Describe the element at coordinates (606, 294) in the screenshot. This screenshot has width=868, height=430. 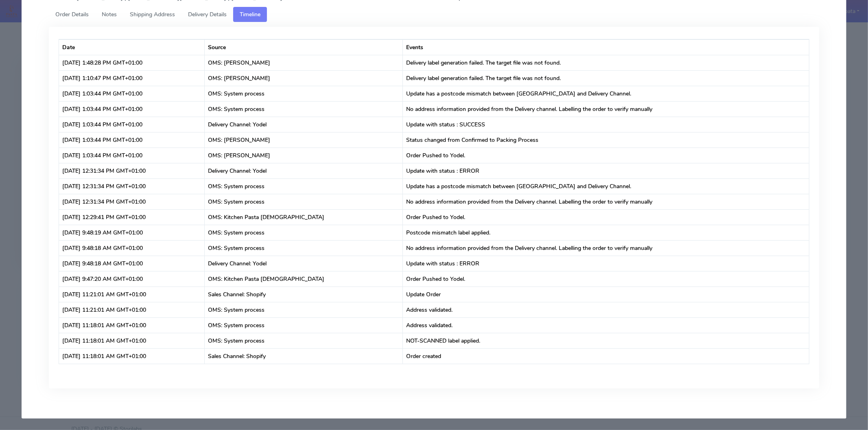
I see `td: Update Order` at that location.